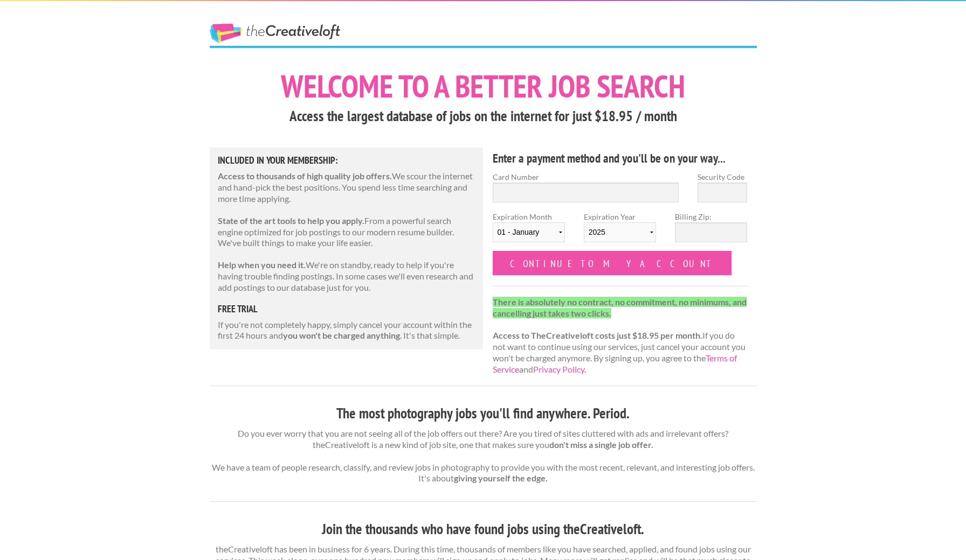 The height and width of the screenshot is (560, 966). I want to click on a: Terms of Service, so click(614, 363).